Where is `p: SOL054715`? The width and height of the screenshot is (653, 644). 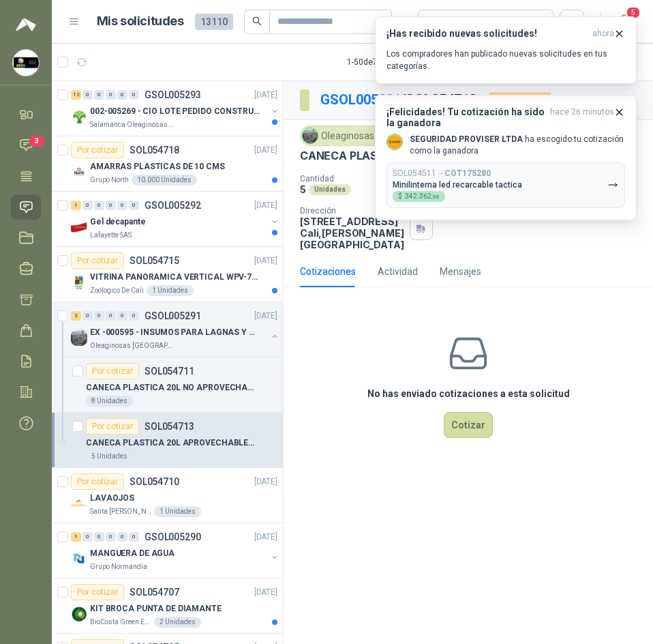
p: SOL054715 is located at coordinates (155, 260).